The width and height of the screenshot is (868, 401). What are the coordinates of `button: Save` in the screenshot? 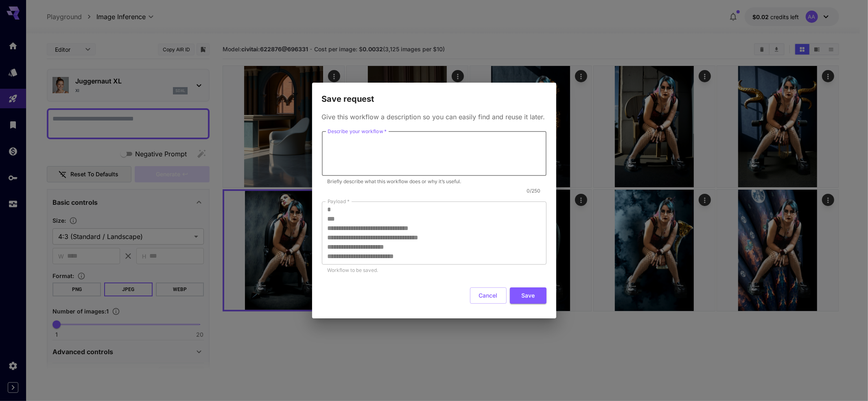 It's located at (528, 295).